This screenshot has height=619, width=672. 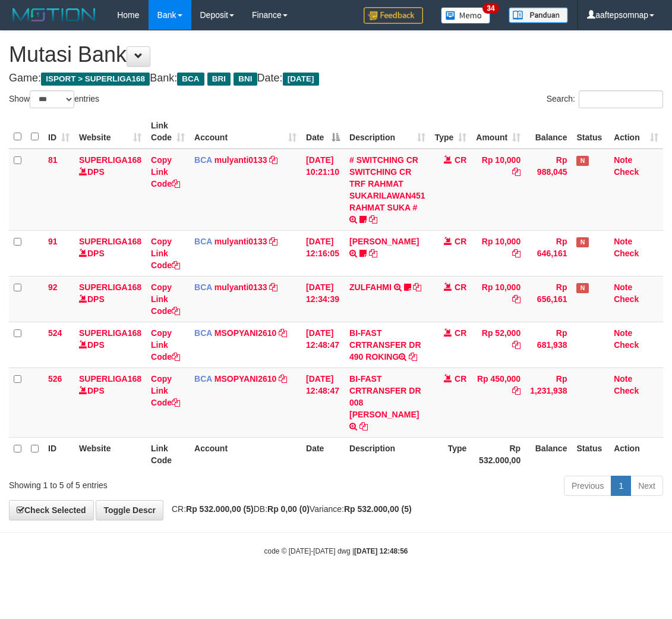 I want to click on img: Feedback.jpg, so click(x=394, y=16).